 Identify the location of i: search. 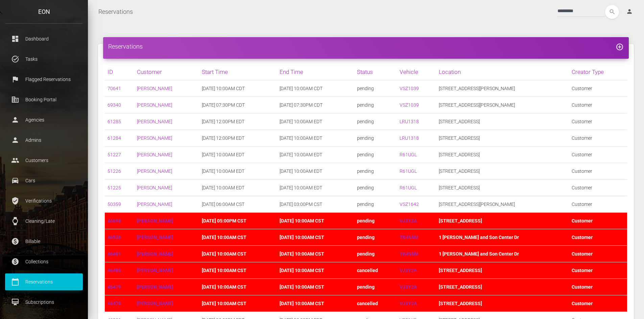
(612, 12).